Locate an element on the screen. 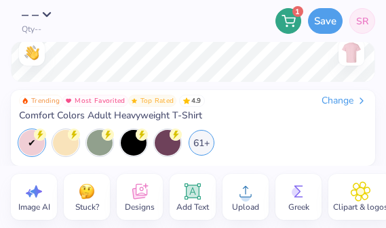 This screenshot has width=386, height=228. a: SR is located at coordinates (362, 21).